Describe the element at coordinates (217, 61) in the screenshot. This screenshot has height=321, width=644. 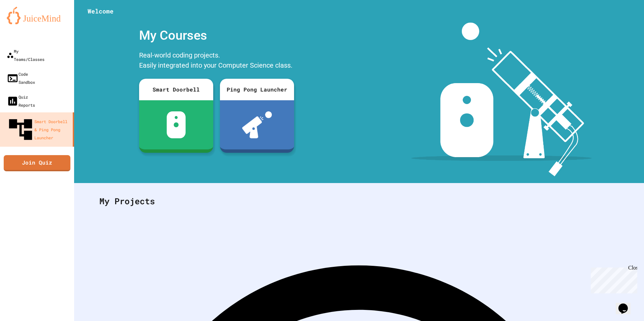
I see `div: Real-world coding projects. Easily integrated into your Computer Science class.` at that location.